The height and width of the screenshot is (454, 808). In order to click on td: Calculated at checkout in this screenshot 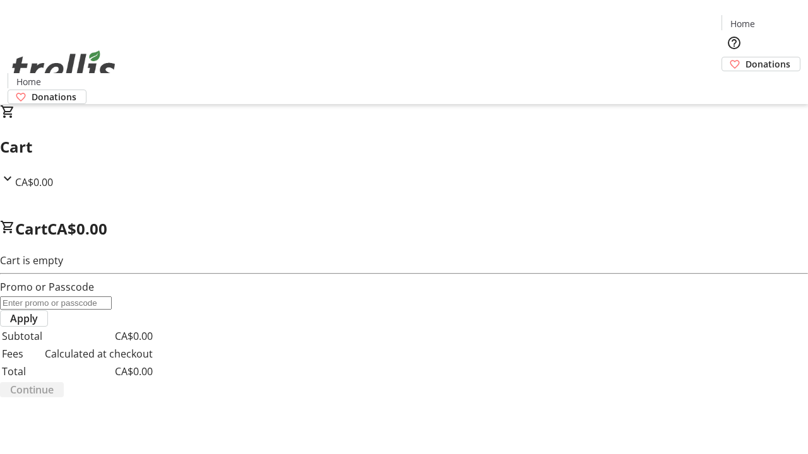, I will do `click(98, 354)`.